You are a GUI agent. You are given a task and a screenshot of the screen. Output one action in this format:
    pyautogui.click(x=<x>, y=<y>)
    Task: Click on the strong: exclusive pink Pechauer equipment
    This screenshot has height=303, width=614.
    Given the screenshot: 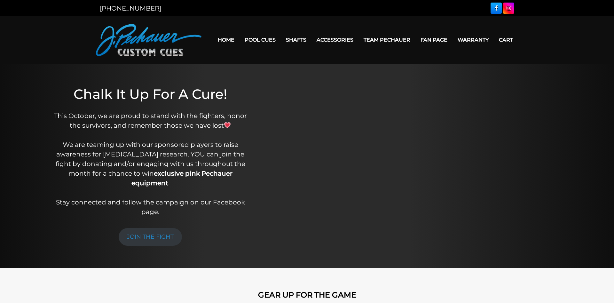 What is the action you would take?
    pyautogui.click(x=182, y=178)
    